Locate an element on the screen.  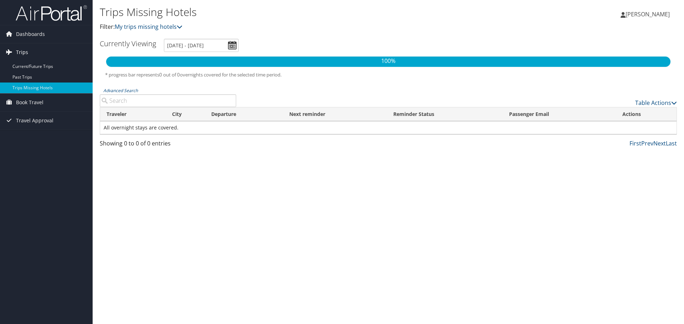
p: 100% is located at coordinates (388, 61).